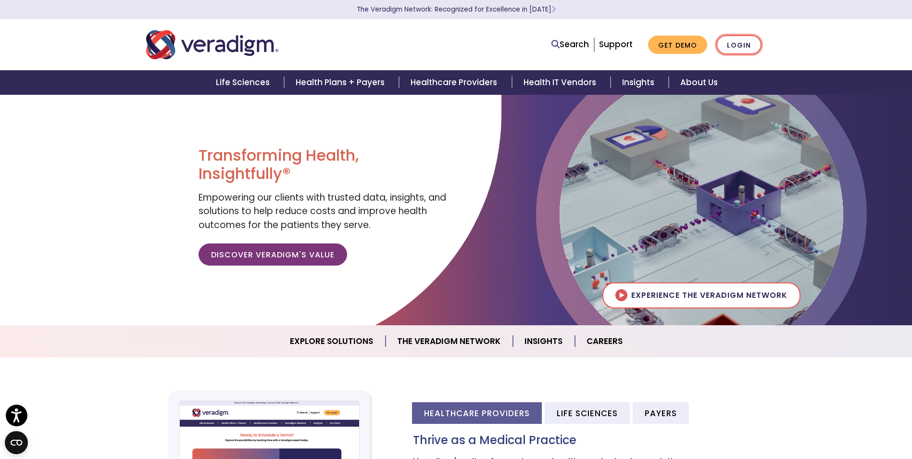 This screenshot has width=912, height=459. I want to click on a: About Us, so click(699, 82).